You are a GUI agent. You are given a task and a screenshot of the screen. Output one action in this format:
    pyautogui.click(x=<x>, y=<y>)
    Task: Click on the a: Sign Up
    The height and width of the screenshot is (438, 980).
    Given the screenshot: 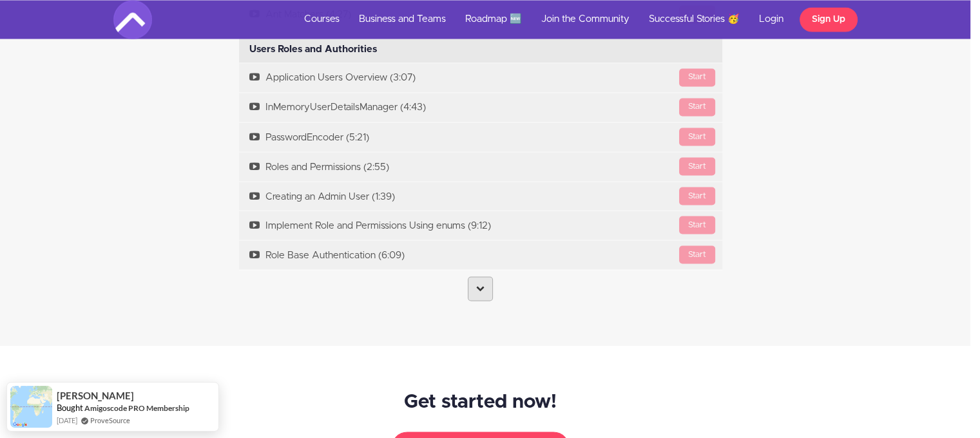 What is the action you would take?
    pyautogui.click(x=828, y=19)
    